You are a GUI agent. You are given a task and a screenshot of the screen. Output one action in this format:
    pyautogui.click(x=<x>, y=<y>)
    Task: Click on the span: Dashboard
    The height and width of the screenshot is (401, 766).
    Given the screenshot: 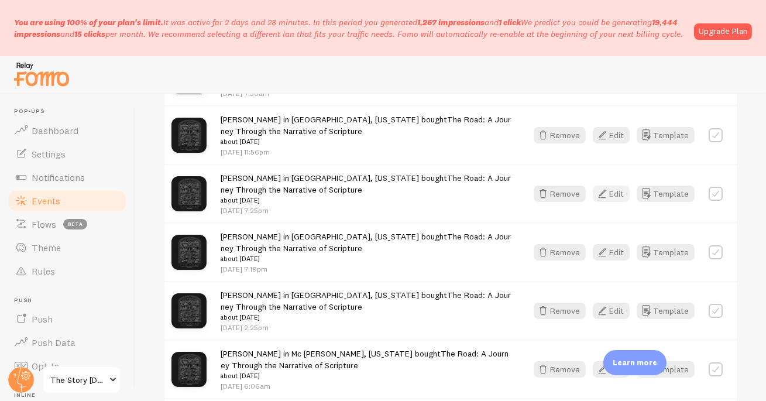 What is the action you would take?
    pyautogui.click(x=55, y=131)
    